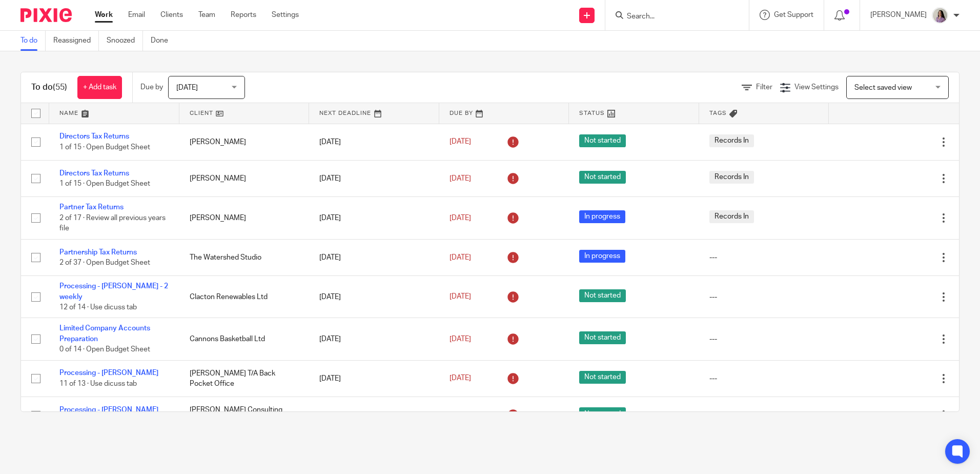 This screenshot has width=980, height=474. Describe the element at coordinates (793, 15) in the screenshot. I see `span: Get Support` at that location.